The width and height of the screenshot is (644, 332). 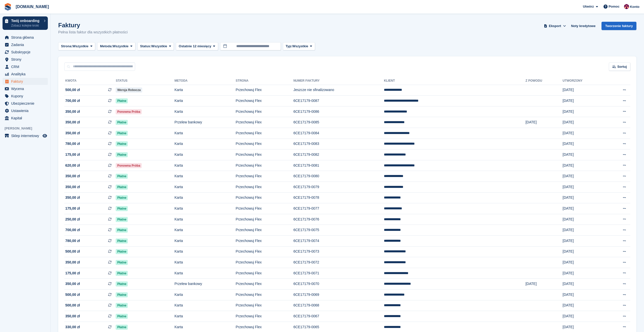 What do you see at coordinates (129, 90) in the screenshot?
I see `span: Wersja robocza` at bounding box center [129, 90].